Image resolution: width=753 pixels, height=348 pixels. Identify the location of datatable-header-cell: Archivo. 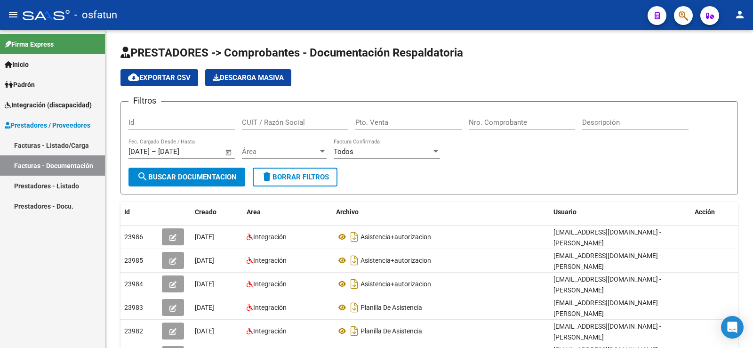
(441, 212).